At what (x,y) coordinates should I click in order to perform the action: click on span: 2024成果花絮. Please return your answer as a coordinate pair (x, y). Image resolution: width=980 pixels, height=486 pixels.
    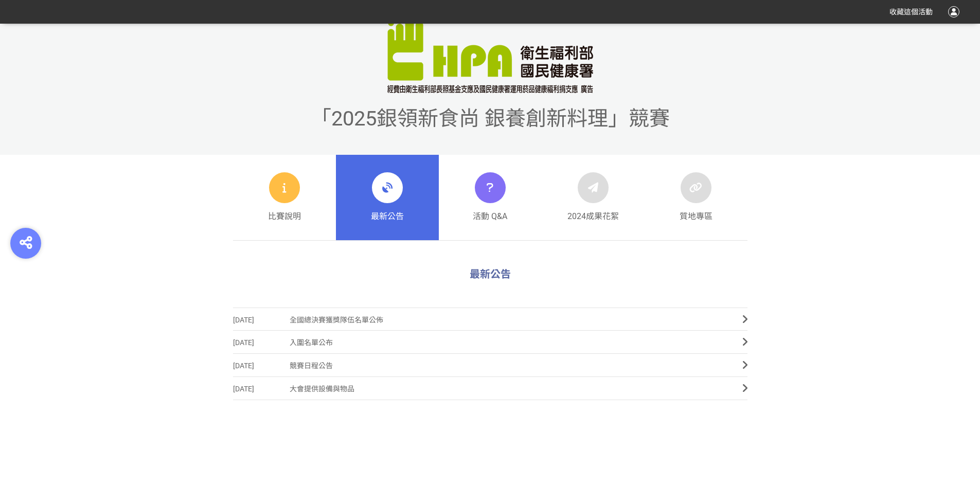
    Looking at the image, I should click on (593, 216).